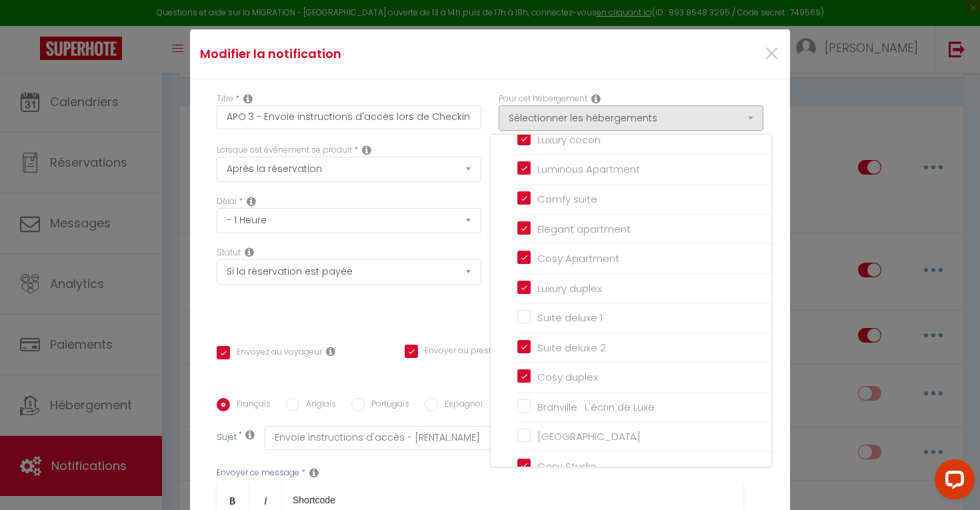 This screenshot has width=980, height=510. I want to click on i: Title, so click(248, 99).